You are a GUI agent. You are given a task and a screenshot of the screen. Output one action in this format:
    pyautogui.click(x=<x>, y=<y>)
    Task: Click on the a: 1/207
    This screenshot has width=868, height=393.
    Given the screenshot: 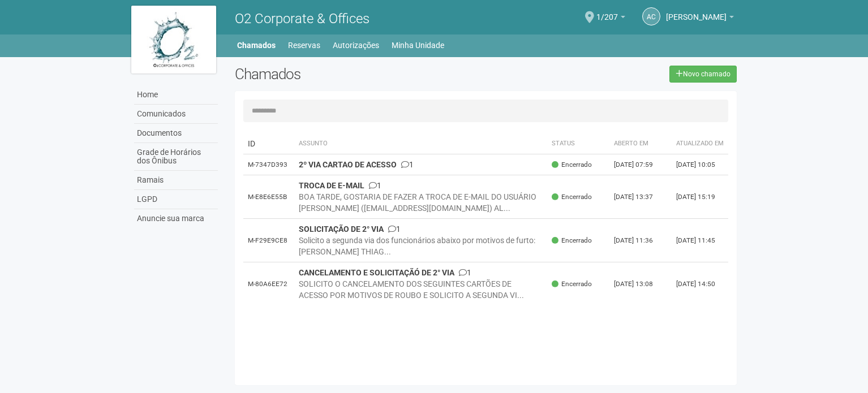 What is the action you would take?
    pyautogui.click(x=610, y=18)
    